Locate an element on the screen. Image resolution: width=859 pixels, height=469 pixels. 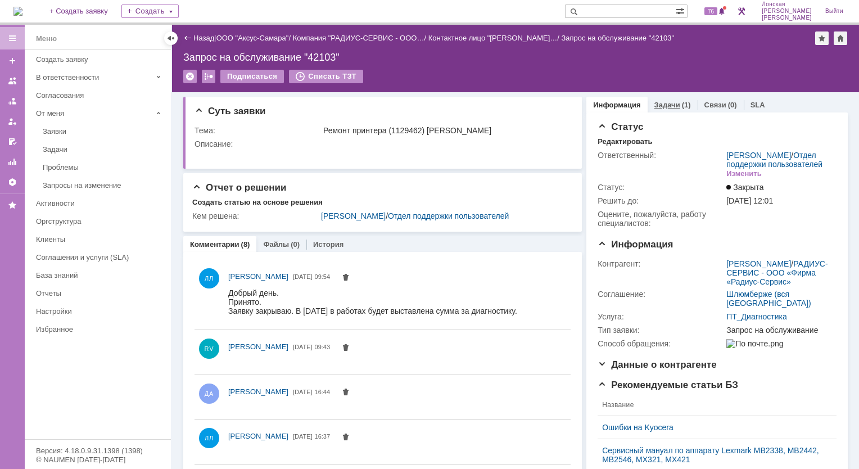
span: Удалить is located at coordinates (346, 349).